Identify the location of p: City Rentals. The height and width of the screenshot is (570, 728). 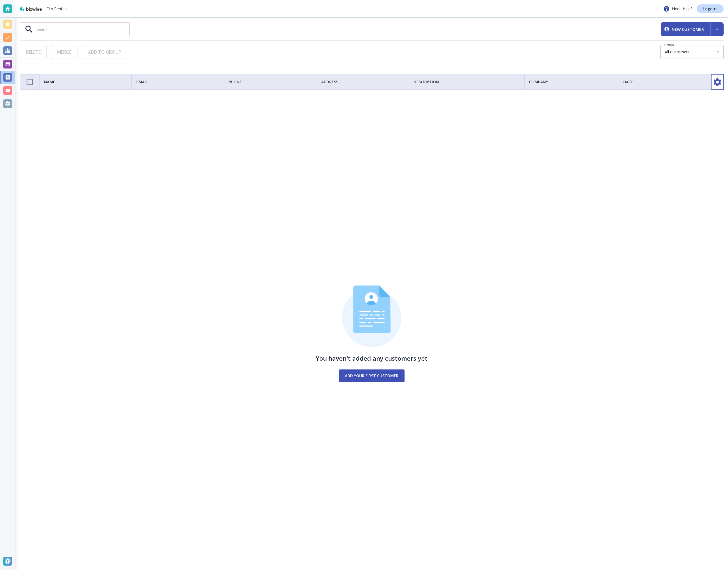
(57, 9).